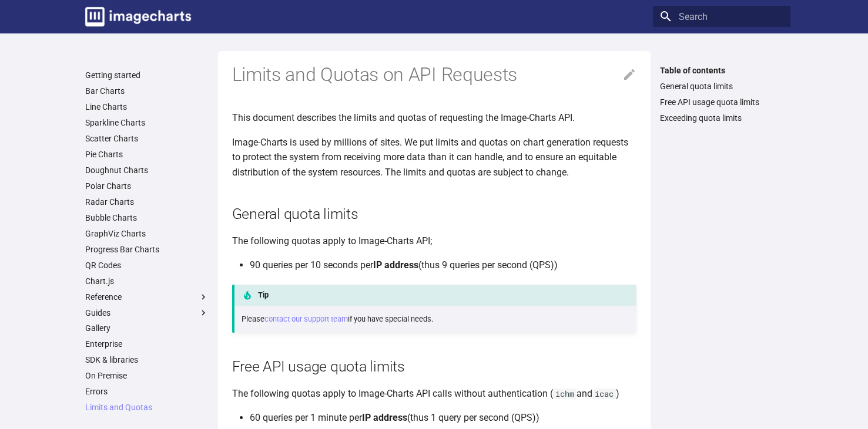  I want to click on a: Progress Bar Charts, so click(147, 250).